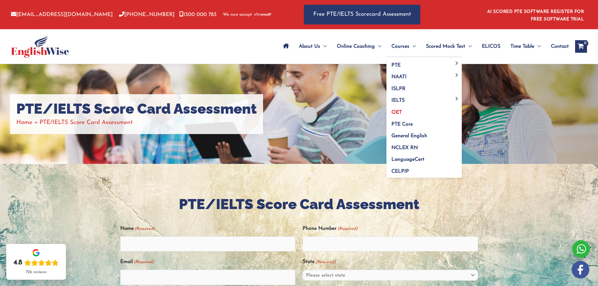 This screenshot has height=286, width=598. I want to click on a: Online CoachingMenu Toggle, so click(359, 46).